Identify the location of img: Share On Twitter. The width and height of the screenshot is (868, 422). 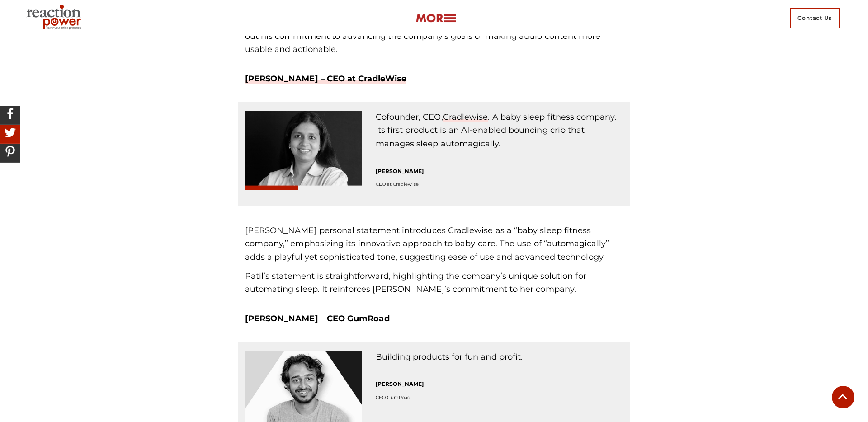
(10, 132).